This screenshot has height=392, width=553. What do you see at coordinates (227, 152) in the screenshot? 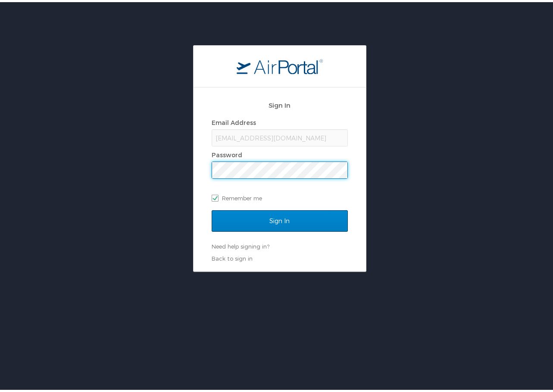
I see `label: Password` at bounding box center [227, 152].